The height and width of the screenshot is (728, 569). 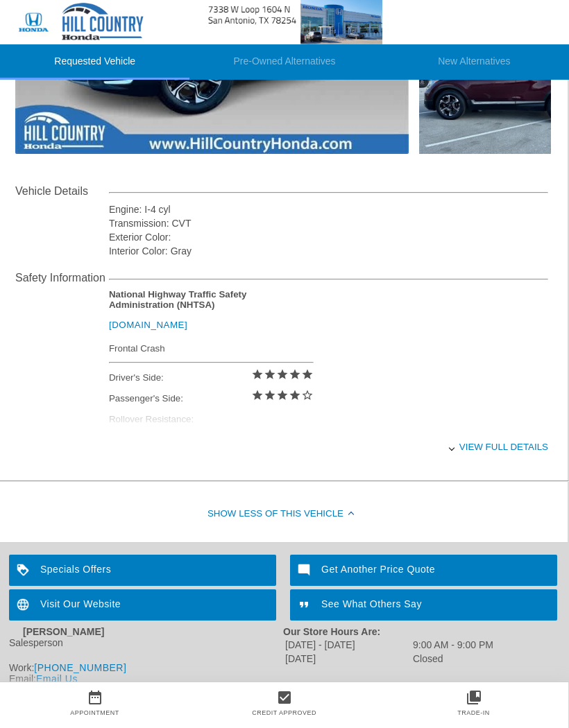 What do you see at coordinates (142, 604) in the screenshot?
I see `a: Visit Our Website` at bounding box center [142, 604].